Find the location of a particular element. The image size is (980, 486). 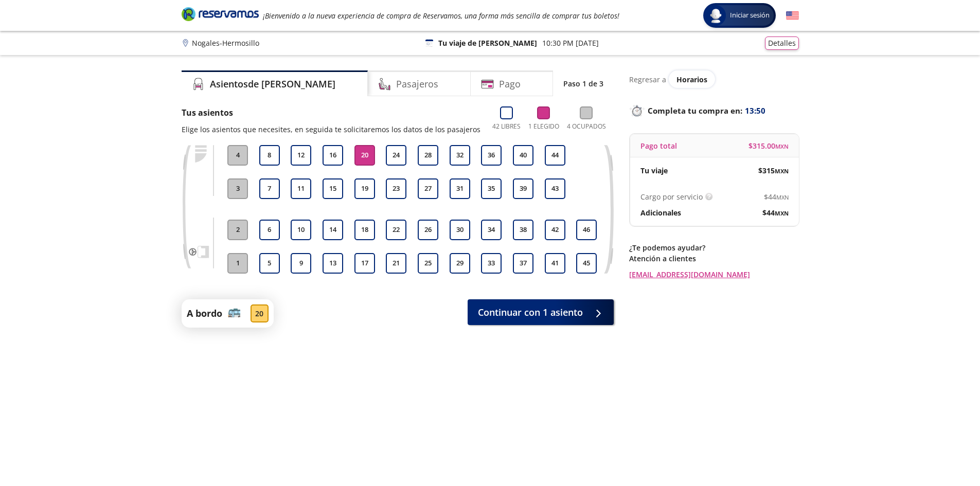

button: 42 is located at coordinates (555, 230).